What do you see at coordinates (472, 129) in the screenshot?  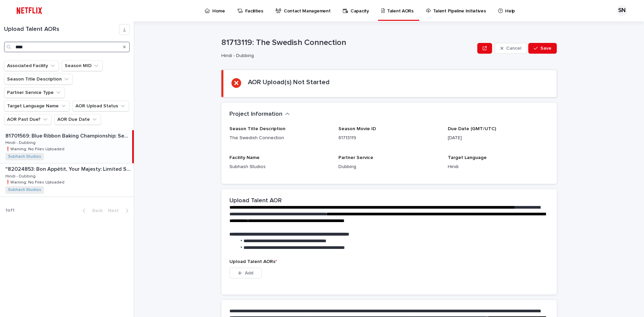 I see `span: Due Date (GMT/UTC)` at bounding box center [472, 129].